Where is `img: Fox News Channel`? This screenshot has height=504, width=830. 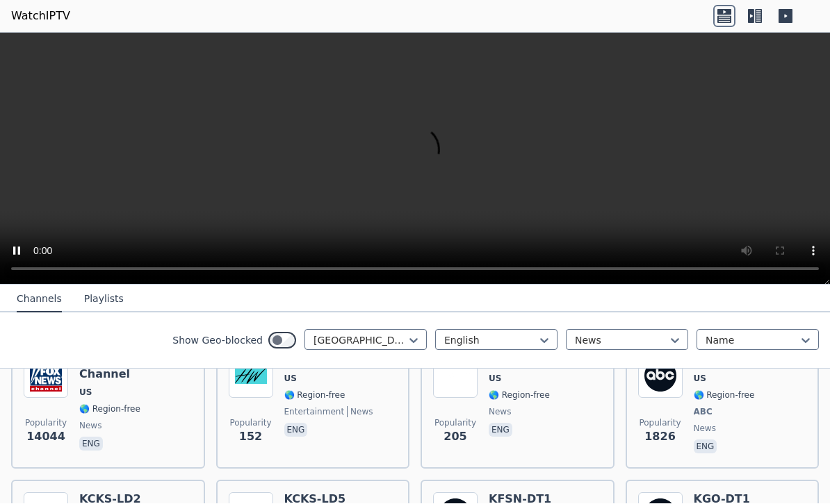 img: Fox News Channel is located at coordinates (46, 376).